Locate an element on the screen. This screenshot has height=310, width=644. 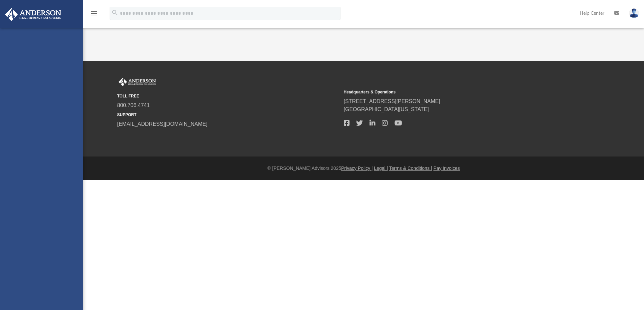
a: Pay Invoices is located at coordinates (446, 168).